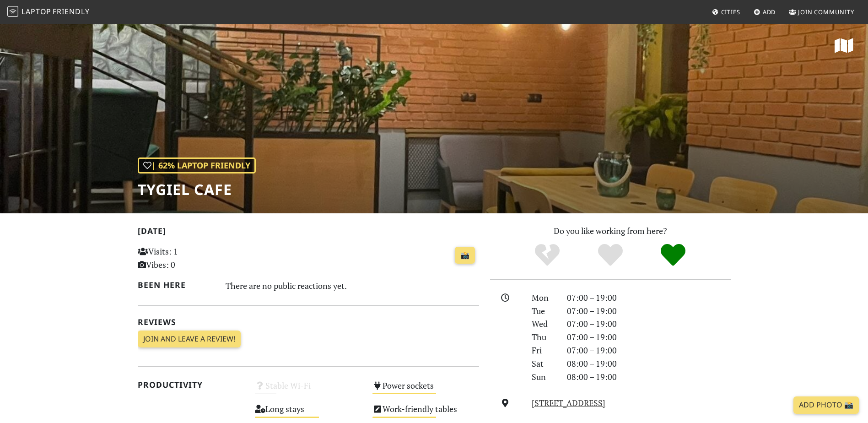 This screenshot has width=868, height=423. I want to click on div: Definitely!, so click(673, 255).